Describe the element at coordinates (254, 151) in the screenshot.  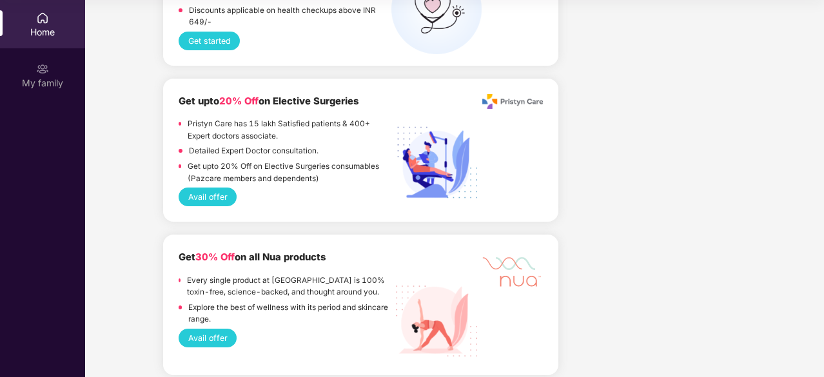
I see `p: Detailed Expert Doctor consultation.` at that location.